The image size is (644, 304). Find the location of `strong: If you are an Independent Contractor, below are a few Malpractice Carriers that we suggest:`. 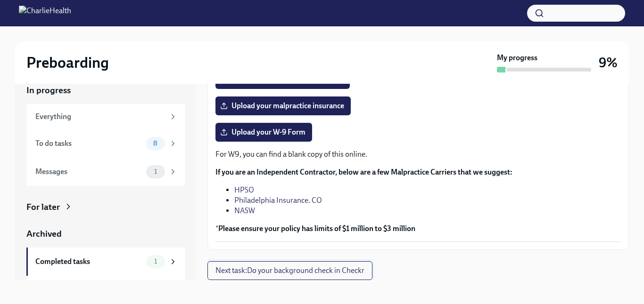

strong: If you are an Independent Contractor, below are a few Malpractice Carriers that we suggest: is located at coordinates (364, 172).